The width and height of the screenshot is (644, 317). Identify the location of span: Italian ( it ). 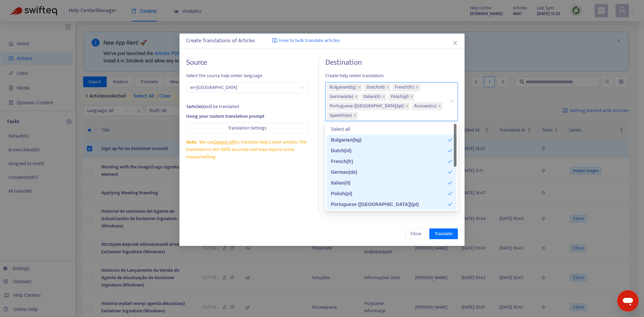
(372, 97).